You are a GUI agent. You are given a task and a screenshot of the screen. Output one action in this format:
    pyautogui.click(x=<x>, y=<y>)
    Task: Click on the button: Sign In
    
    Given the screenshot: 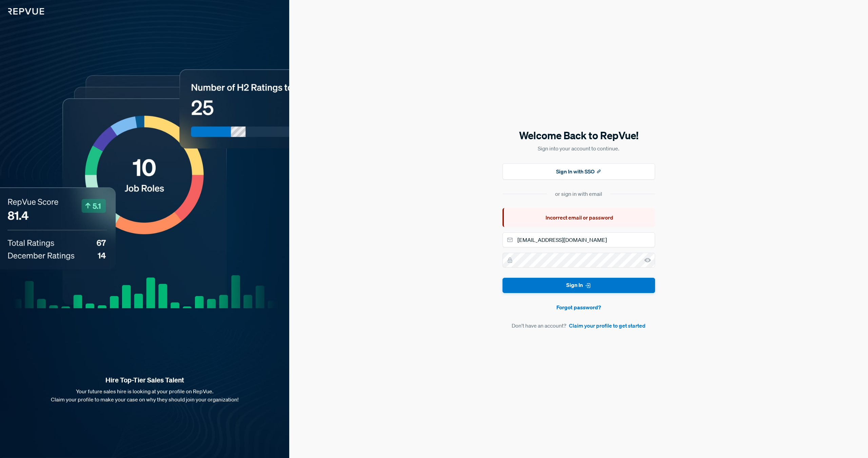 What is the action you would take?
    pyautogui.click(x=579, y=285)
    